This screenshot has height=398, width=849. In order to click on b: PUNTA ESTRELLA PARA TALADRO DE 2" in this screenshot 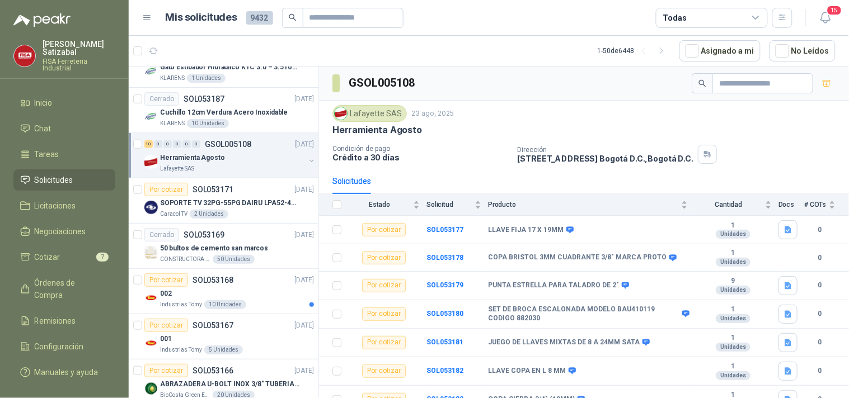, I will do `click(553, 286)`.